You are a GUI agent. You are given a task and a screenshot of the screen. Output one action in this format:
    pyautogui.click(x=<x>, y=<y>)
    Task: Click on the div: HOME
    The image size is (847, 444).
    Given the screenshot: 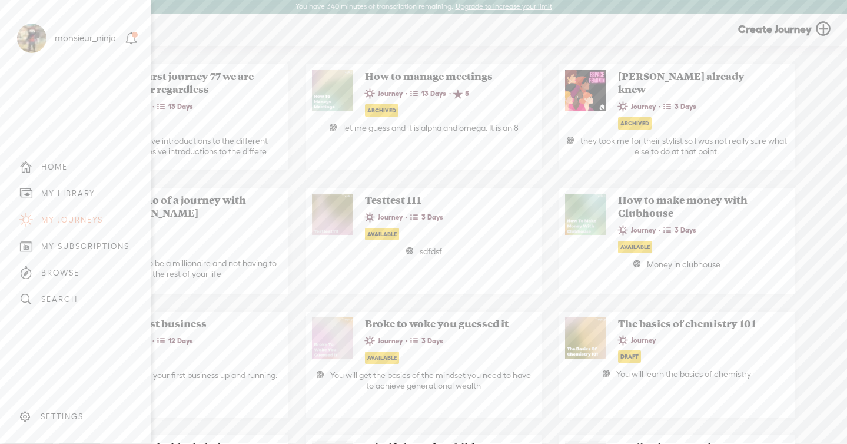 What is the action you would take?
    pyautogui.click(x=54, y=167)
    